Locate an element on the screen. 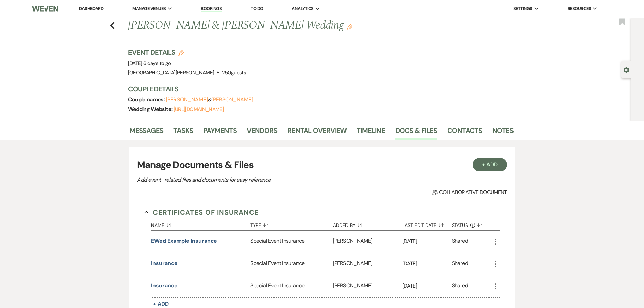 The height and width of the screenshot is (308, 644). h3: Manage Documents & Files is located at coordinates (322, 165).